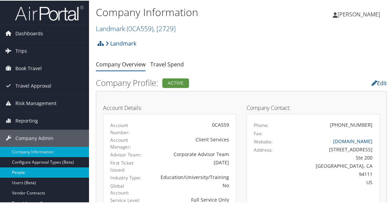  What do you see at coordinates (191, 82) in the screenshot?
I see `h2: Company Profile:` at bounding box center [191, 82].